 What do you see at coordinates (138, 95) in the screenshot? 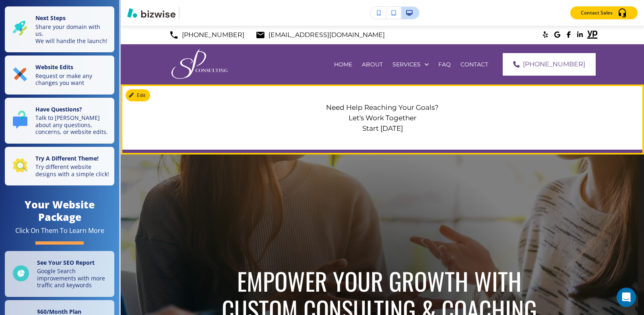
I see `button: Edit` at bounding box center [138, 95].